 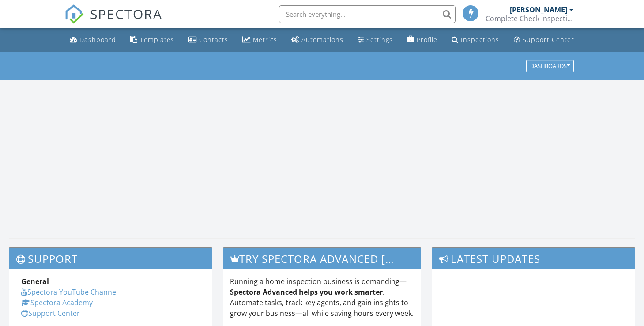 What do you see at coordinates (550, 66) in the screenshot?
I see `div: Dashboards` at bounding box center [550, 66].